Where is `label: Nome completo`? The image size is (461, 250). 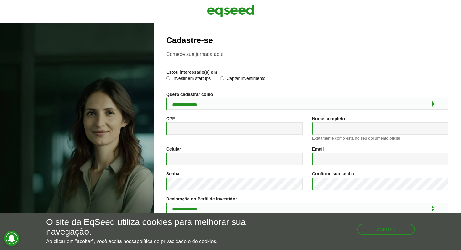 label: Nome completo is located at coordinates (328, 119).